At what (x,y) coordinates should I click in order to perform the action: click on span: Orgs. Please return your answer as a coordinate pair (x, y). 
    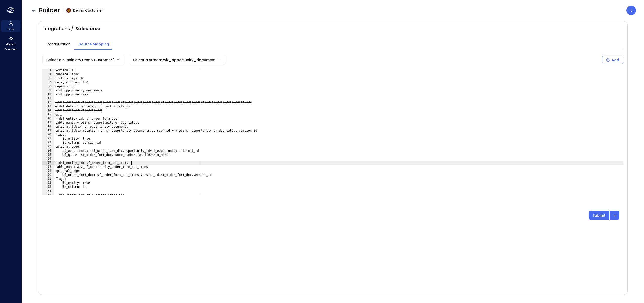
    Looking at the image, I should click on (11, 29).